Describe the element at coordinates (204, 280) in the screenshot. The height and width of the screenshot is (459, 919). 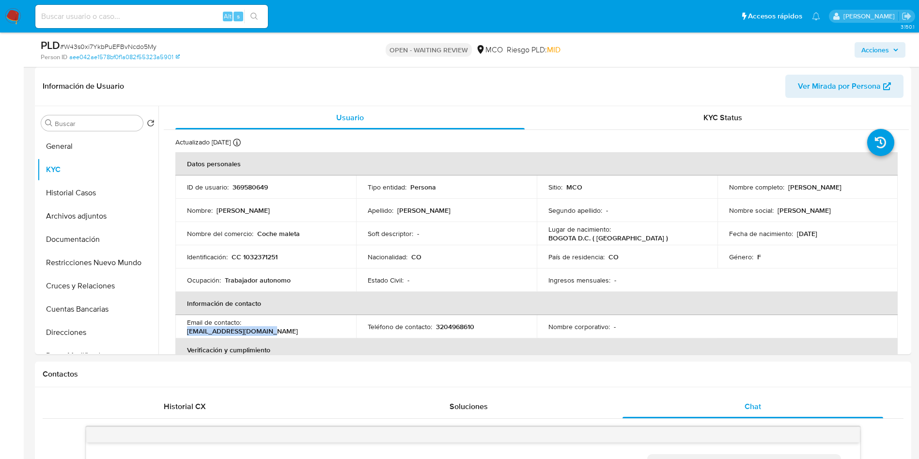
I see `p: Ocupación :` at that location.